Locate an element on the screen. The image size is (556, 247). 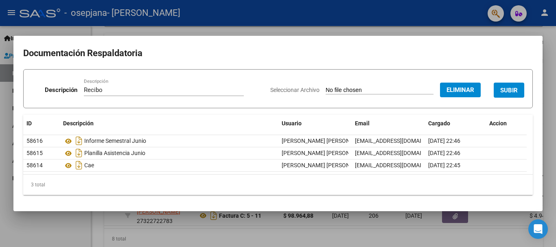
span: Seleccionar Archivo is located at coordinates (295, 90).